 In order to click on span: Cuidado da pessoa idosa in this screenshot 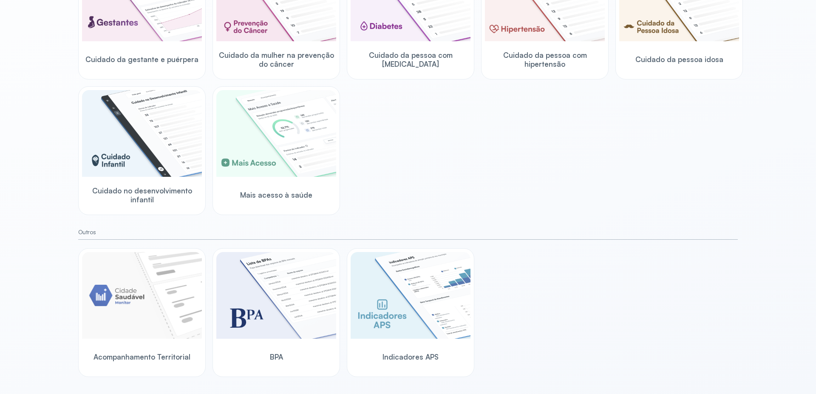, I will do `click(679, 59)`.